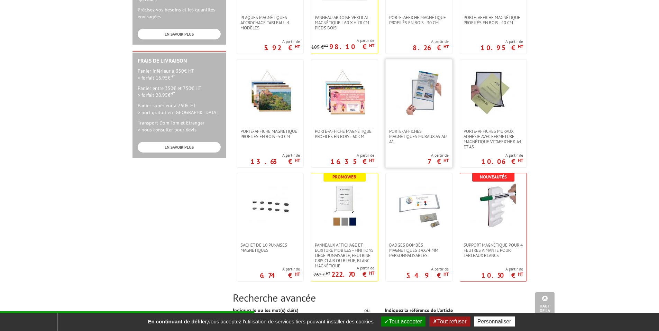  Describe the element at coordinates (545, 307) in the screenshot. I see `a: Haut de la page` at that location.